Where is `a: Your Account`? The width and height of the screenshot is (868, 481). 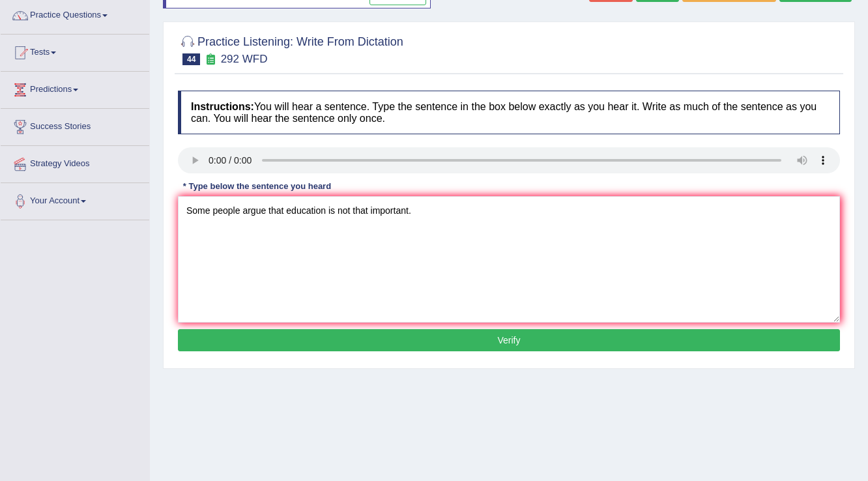
a: Your Account is located at coordinates (75, 200).